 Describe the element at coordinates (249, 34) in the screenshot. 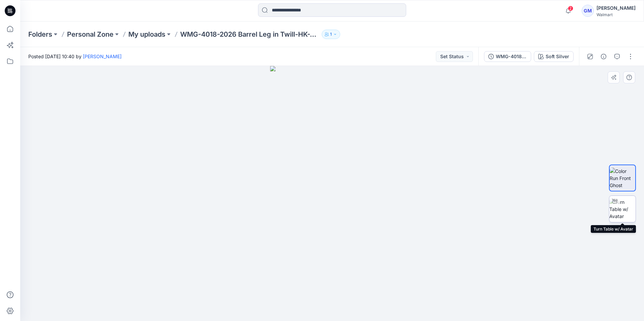

I see `p: WMG-4018-2026 Barrel Leg in Twill-HK-With SS` at that location.